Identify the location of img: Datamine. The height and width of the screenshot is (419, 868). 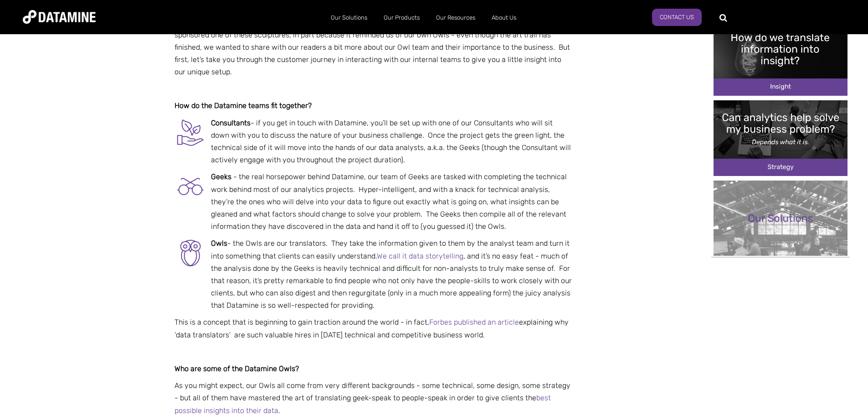
(59, 17).